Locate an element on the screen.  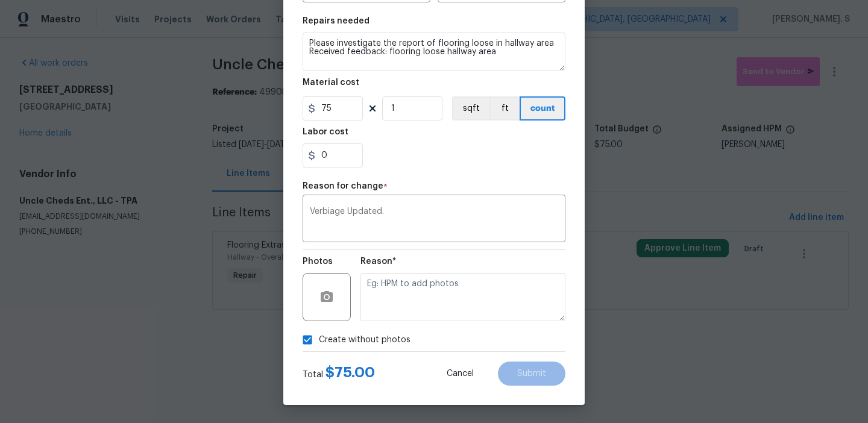
button: Submit is located at coordinates (532, 373).